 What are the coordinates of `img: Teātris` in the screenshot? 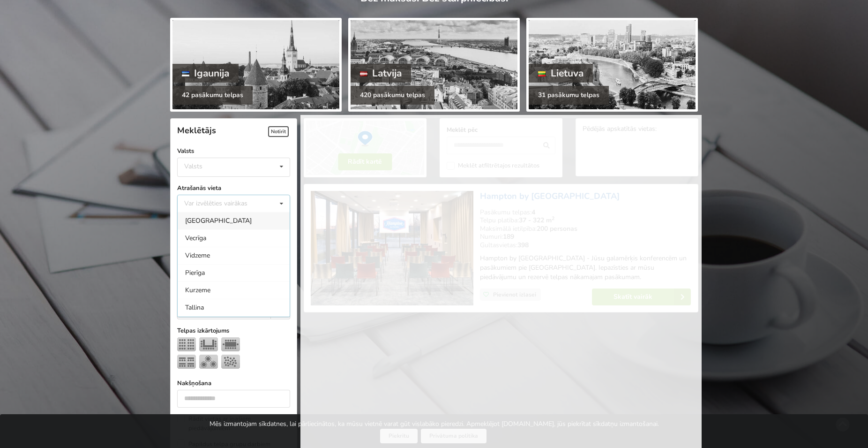 It's located at (186, 344).